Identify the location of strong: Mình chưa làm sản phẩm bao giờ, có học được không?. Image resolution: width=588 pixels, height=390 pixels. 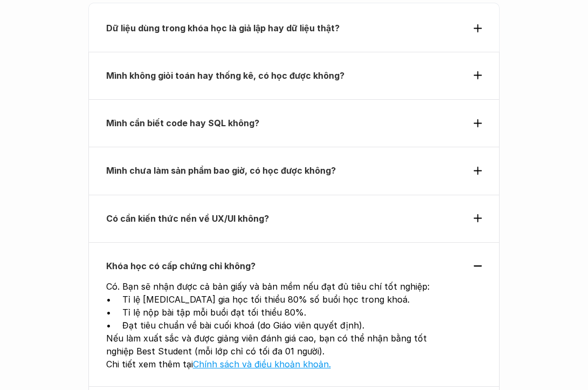
(221, 171).